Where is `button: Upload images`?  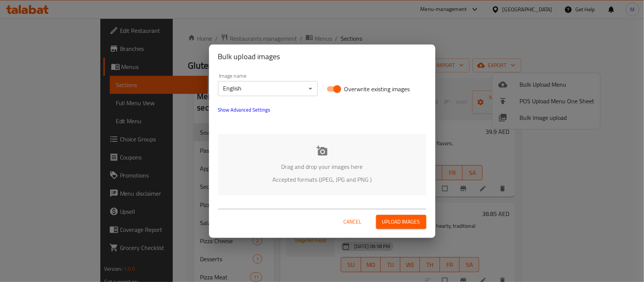
button: Upload images is located at coordinates (401, 222).